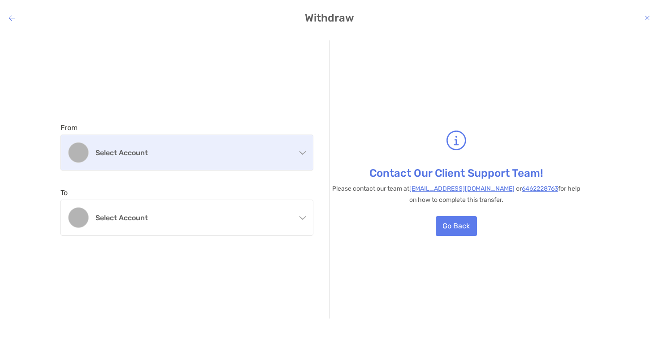 The height and width of the screenshot is (358, 659). Describe the element at coordinates (69, 127) in the screenshot. I see `label: From` at that location.